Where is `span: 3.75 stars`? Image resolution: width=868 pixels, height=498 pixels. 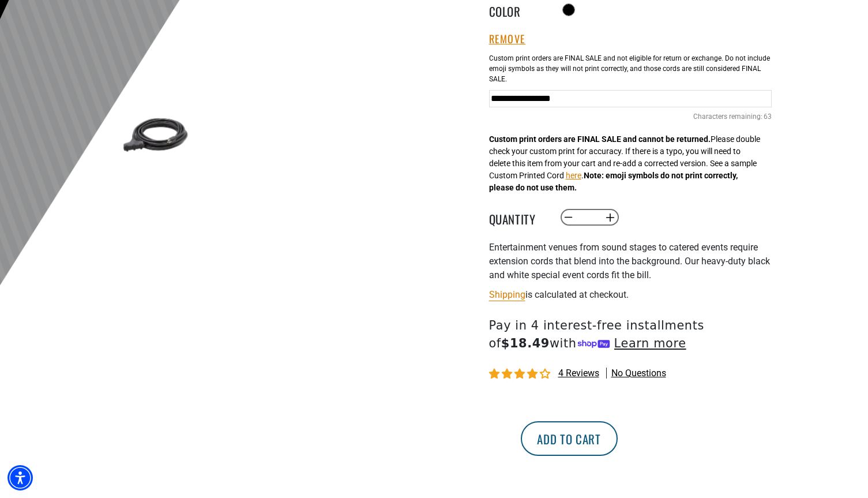
span: 3.75 stars is located at coordinates (521, 374).